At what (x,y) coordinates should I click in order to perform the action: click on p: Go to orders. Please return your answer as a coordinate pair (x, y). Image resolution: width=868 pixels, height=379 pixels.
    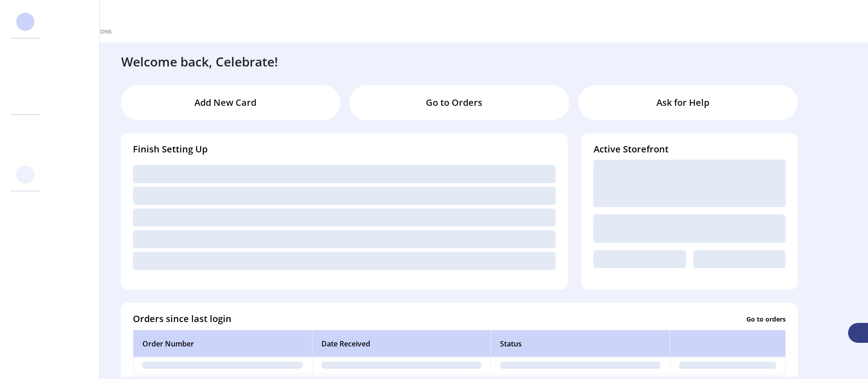
    Looking at the image, I should click on (766, 318).